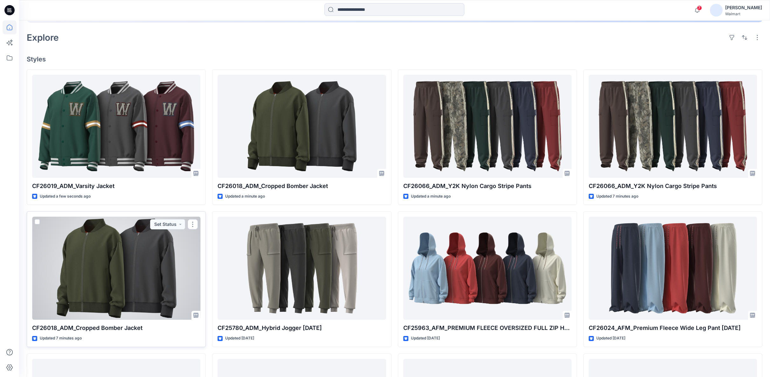 The image size is (770, 377). Describe the element at coordinates (301, 268) in the screenshot. I see `a: CF25780_ADM_Hybrid Jogger 24JUL25` at that location.